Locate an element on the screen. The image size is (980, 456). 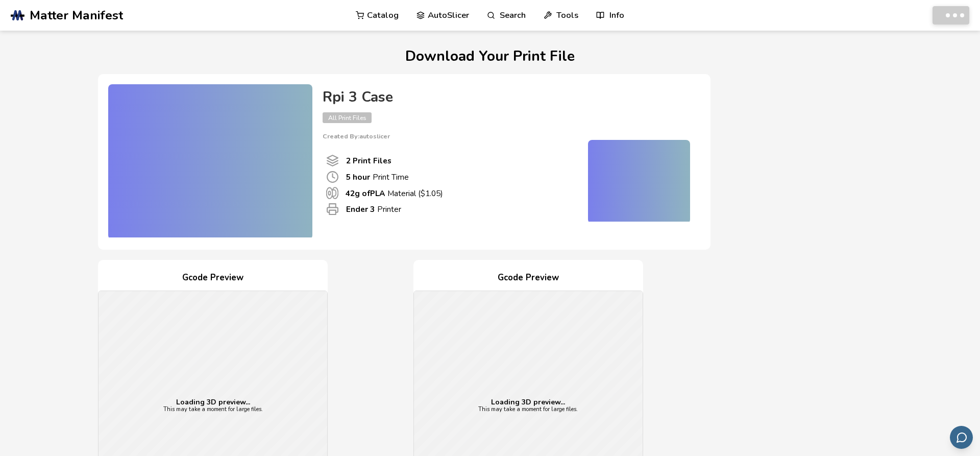
span: All Print Files is located at coordinates (347, 117).